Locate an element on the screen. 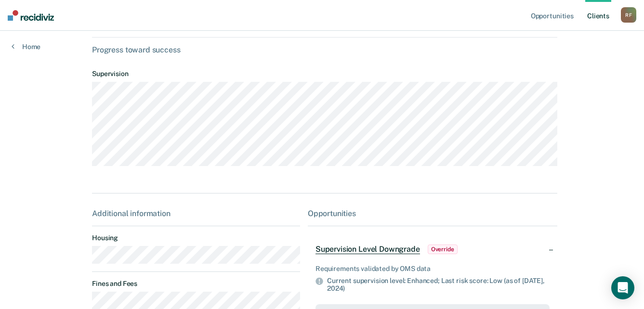 The width and height of the screenshot is (644, 309). dt: Housing is located at coordinates (196, 238).